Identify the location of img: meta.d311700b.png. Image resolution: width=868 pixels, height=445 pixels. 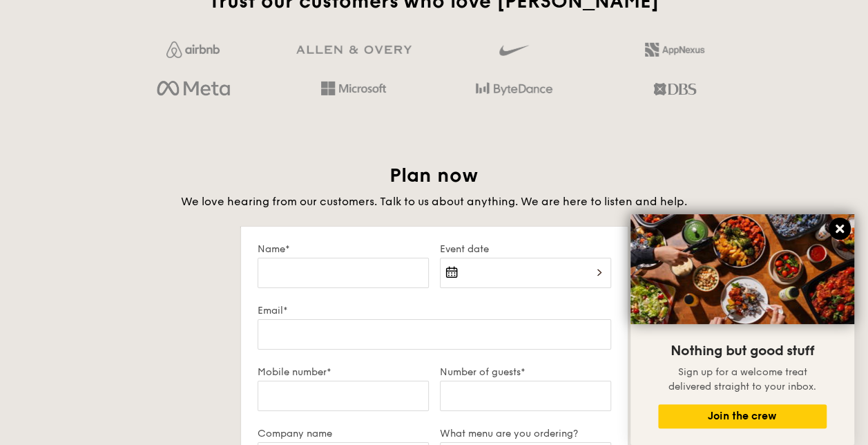
(193, 89).